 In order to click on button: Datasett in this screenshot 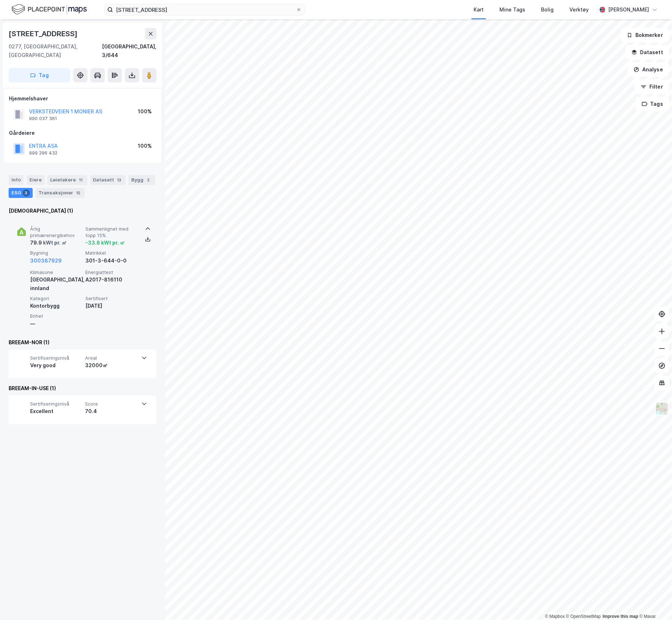, I will do `click(647, 52)`.